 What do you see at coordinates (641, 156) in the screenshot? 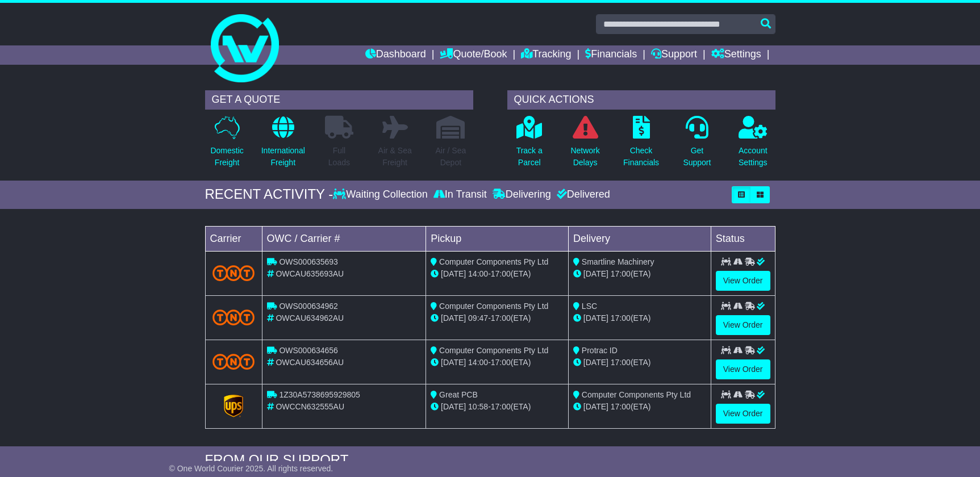
I see `p: Check Financials` at bounding box center [641, 156].